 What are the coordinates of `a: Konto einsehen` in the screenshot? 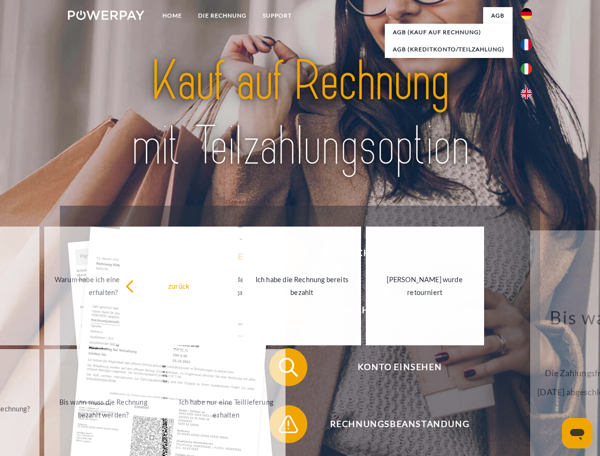 It's located at (393, 367).